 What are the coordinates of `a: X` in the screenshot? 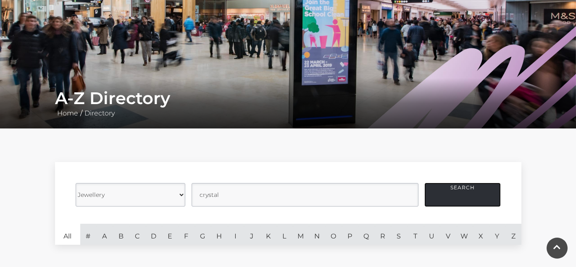 It's located at (480, 234).